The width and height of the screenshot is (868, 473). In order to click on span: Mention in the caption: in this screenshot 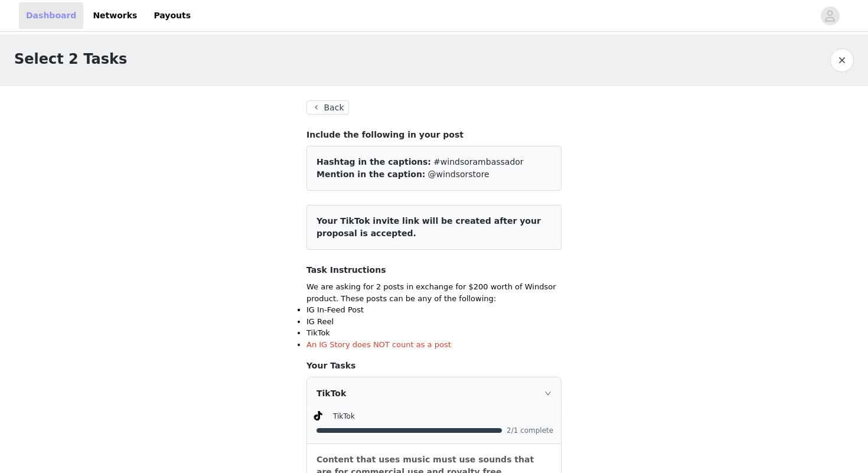, I will do `click(371, 175)`.